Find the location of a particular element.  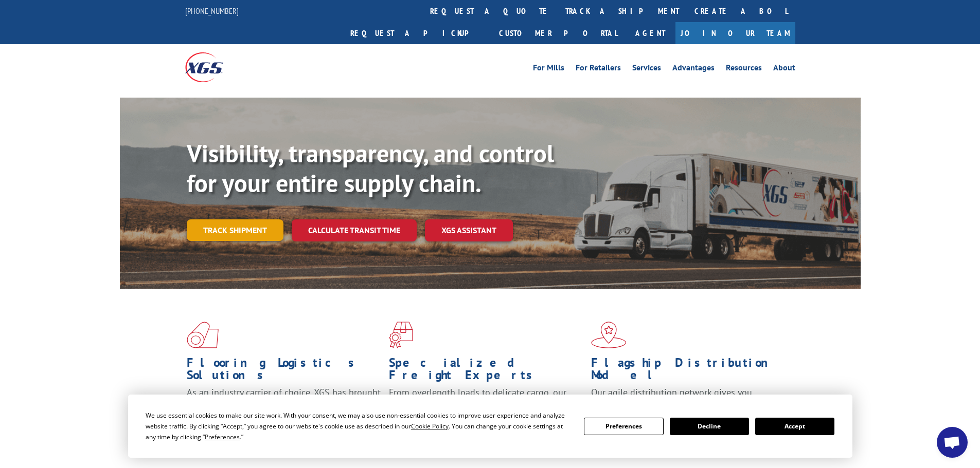

div: Open chat is located at coordinates (952, 442).